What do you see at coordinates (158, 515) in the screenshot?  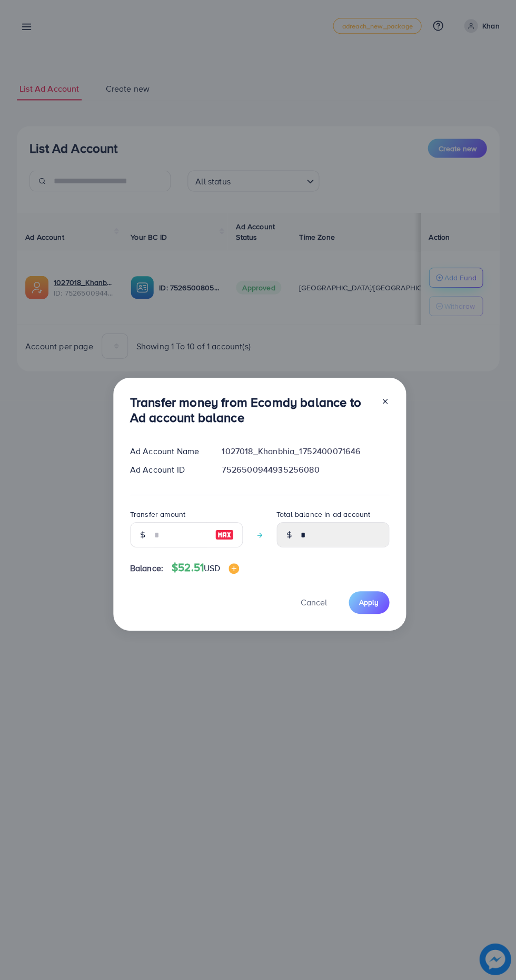 I see `label: Transfer amount` at bounding box center [158, 515].